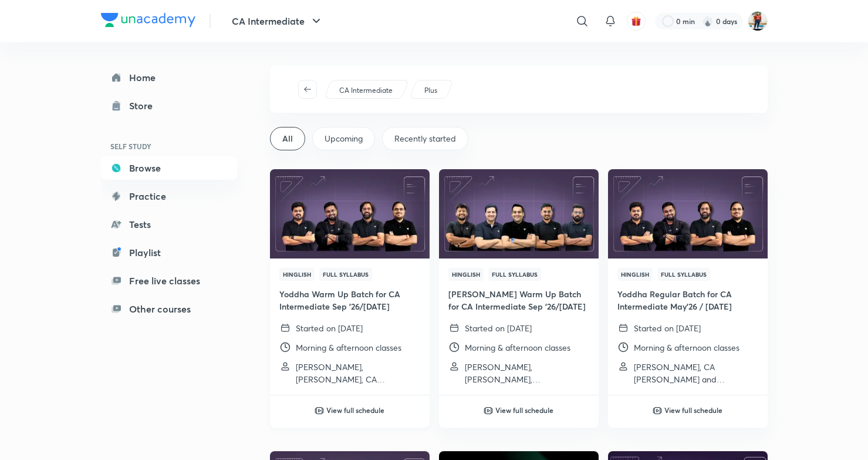  What do you see at coordinates (169, 309) in the screenshot?
I see `a: Other courses` at bounding box center [169, 309].